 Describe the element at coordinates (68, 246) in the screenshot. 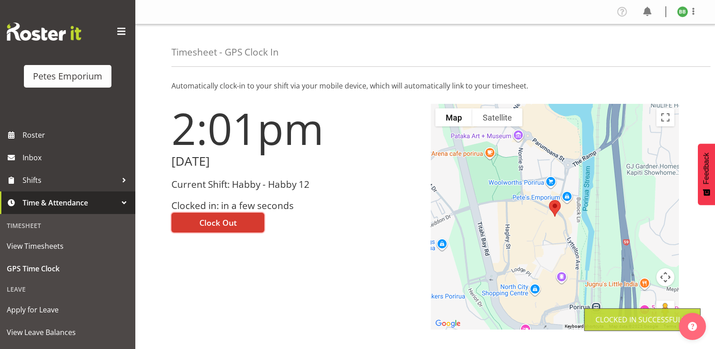

I see `span: View Timesheets` at that location.